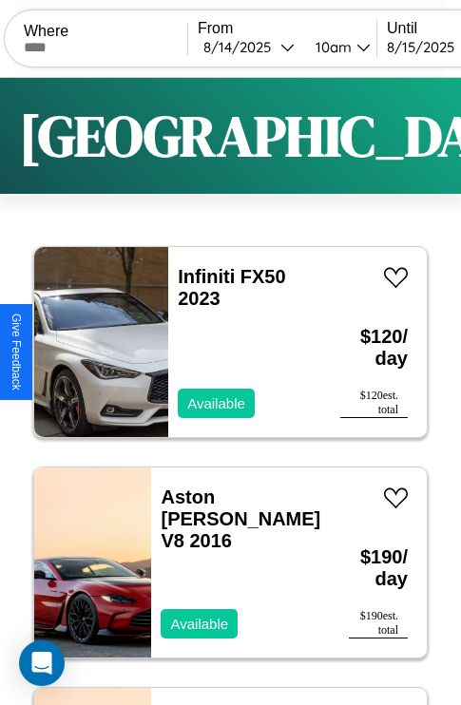  Describe the element at coordinates (373, 403) in the screenshot. I see `div: $ 120 est. total` at that location.